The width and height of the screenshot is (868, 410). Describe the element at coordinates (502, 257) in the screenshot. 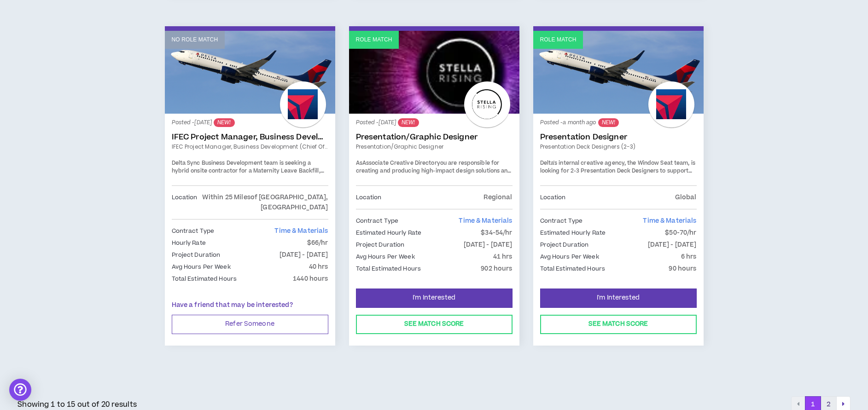

I see `p: 41 hrs` at that location.